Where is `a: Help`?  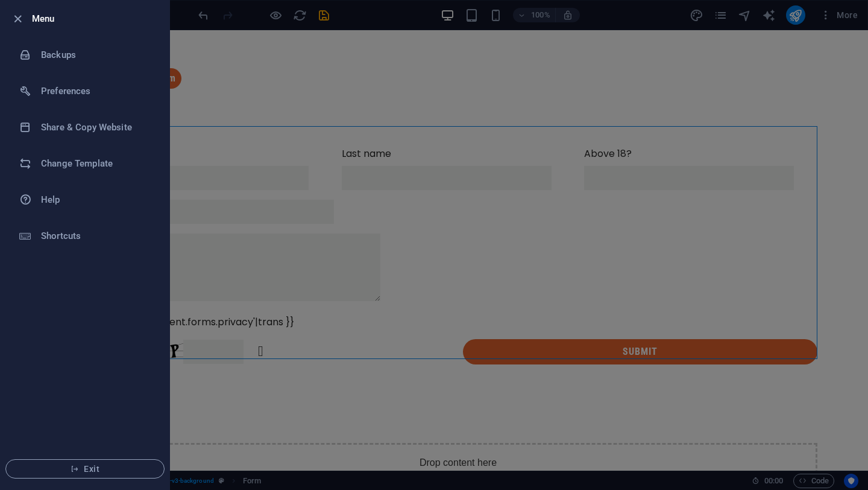
a: Help is located at coordinates (85, 200).